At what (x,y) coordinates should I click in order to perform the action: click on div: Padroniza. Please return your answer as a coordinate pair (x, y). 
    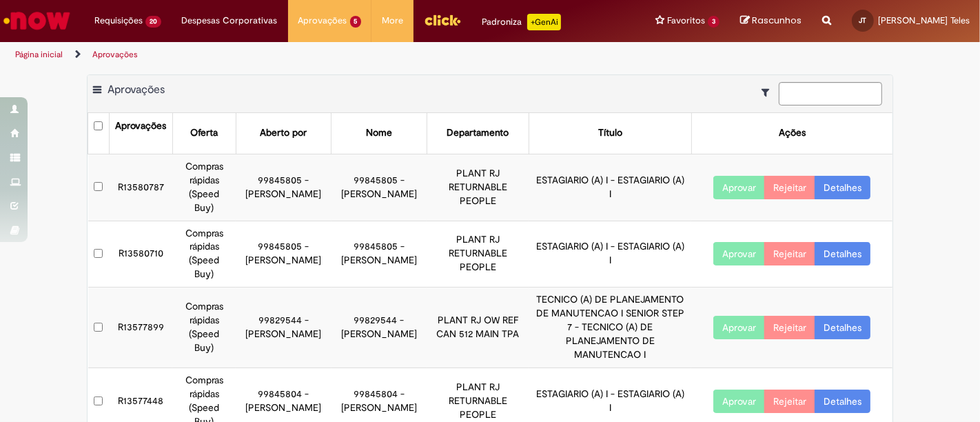
    Looking at the image, I should click on (521, 22).